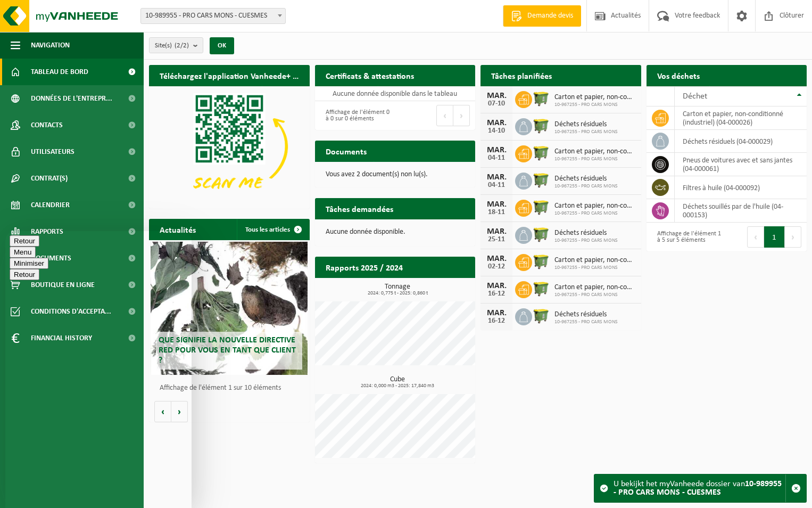 The height and width of the screenshot is (508, 812). Describe the element at coordinates (355, 115) in the screenshot. I see `div: Affichage de l'élément 0 à 0 sur 0 éléments` at that location.